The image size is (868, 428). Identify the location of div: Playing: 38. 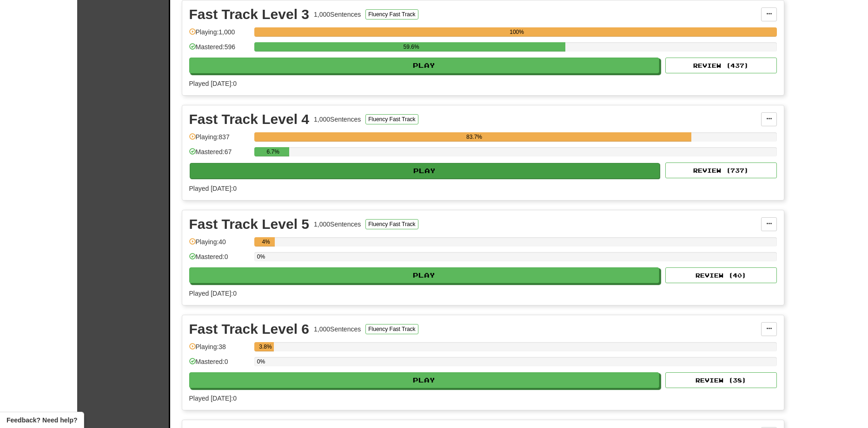
(219, 350).